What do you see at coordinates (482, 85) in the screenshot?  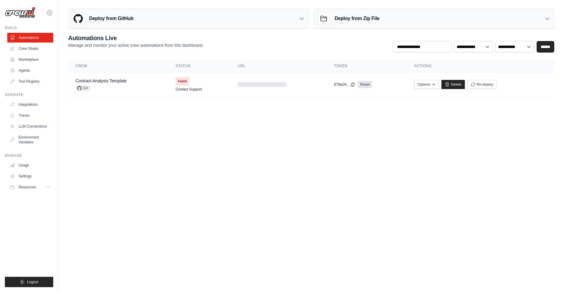 I see `button: Re-deploy` at bounding box center [482, 85].